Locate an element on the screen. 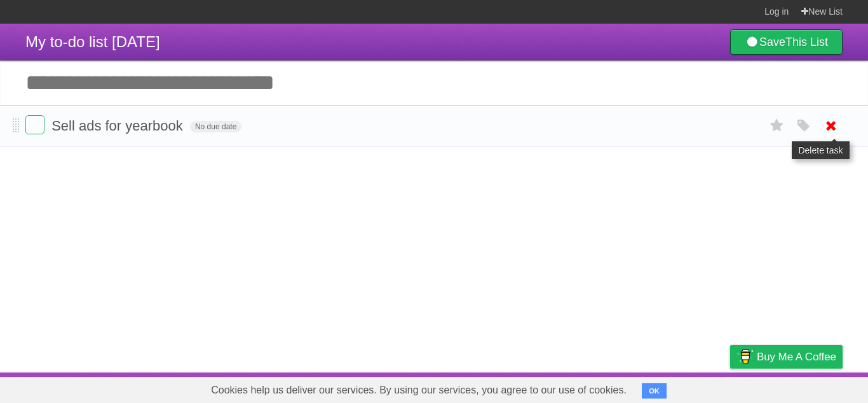 The height and width of the screenshot is (403, 868). a: Buy me a coffee is located at coordinates (786, 357).